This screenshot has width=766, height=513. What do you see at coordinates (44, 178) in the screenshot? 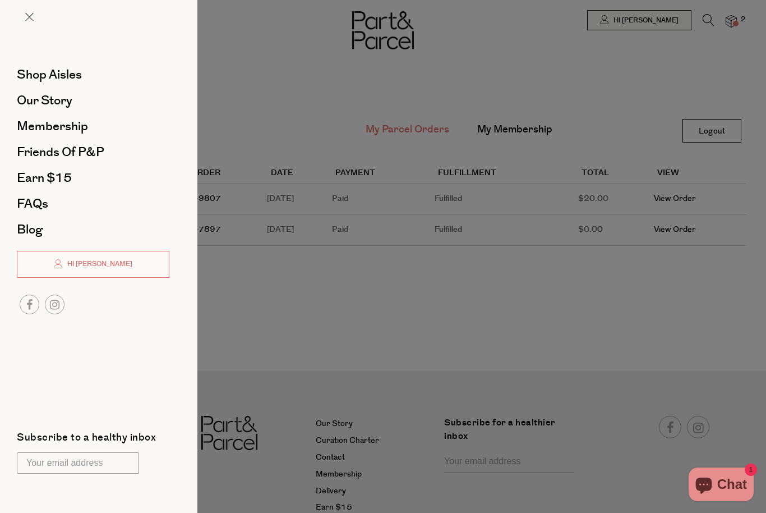
I see `span: Earn $15` at bounding box center [44, 178].